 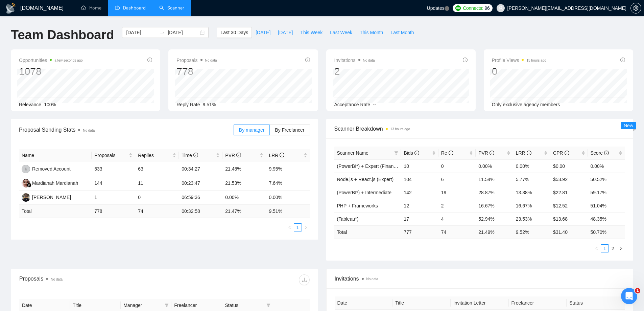 I want to click on a: (PowerBI*) + Intermediate, so click(x=364, y=193).